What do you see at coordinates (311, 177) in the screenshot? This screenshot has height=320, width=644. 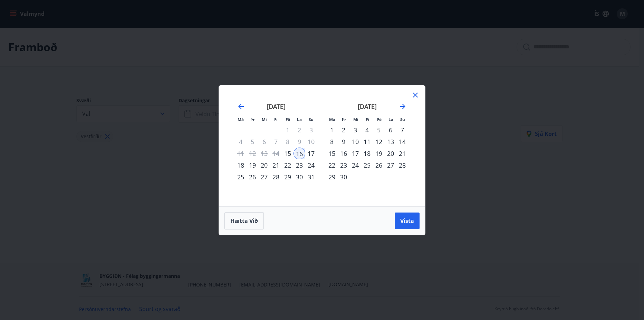 I see `td: Choose sunnudagur, 31. ágúst 2025 as your check-out date. It’s available.` at bounding box center [311, 177].